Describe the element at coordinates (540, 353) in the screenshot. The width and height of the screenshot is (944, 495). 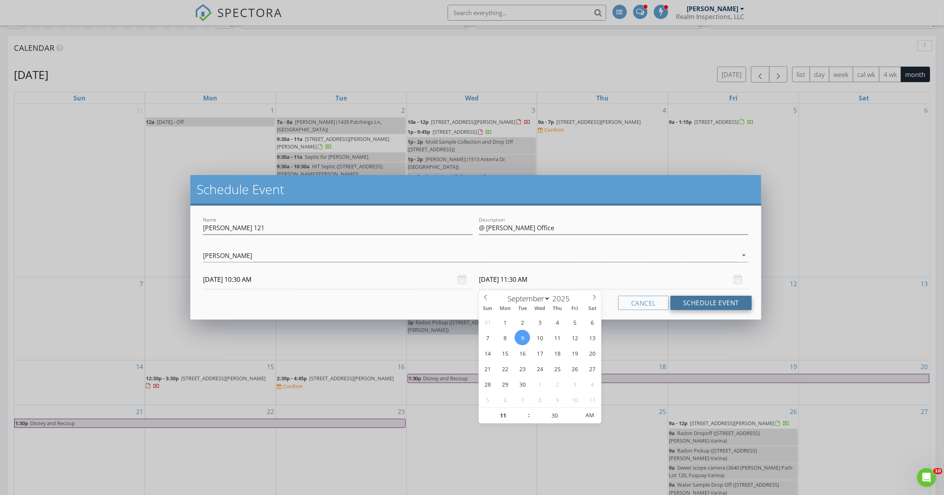
I see `span: September 17, 2025` at that location.